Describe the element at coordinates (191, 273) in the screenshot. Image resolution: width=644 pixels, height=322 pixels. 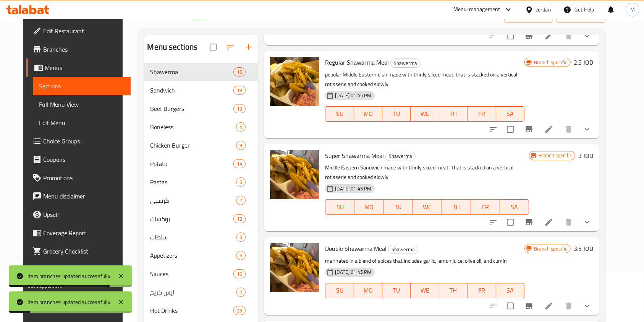
I see `span: Sauces` at that location.